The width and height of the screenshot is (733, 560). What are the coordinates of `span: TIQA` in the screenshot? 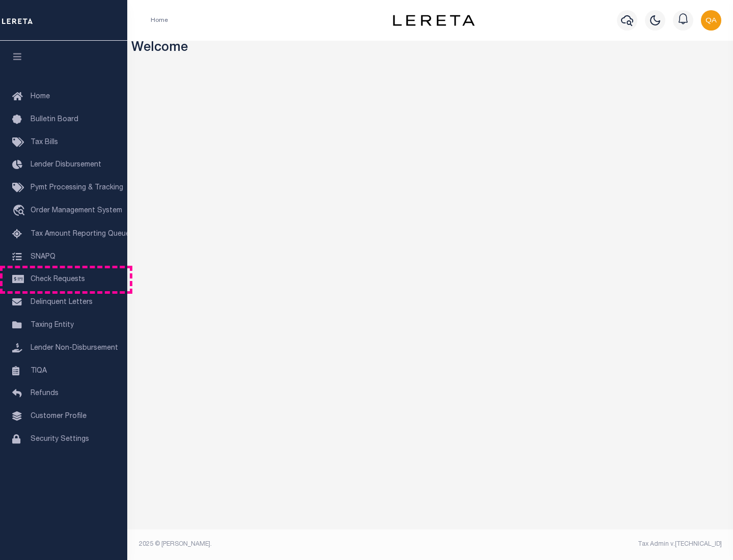 It's located at (38, 370).